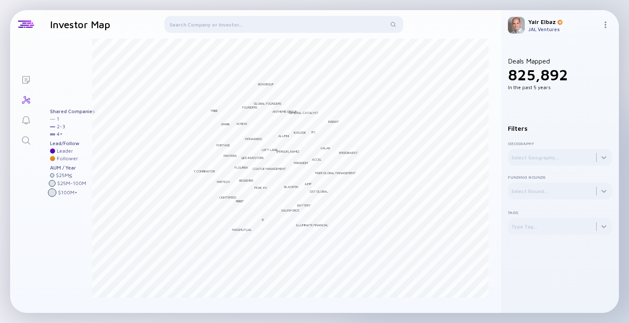  Describe the element at coordinates (242, 230) in the screenshot. I see `div: MassMutual` at that location.